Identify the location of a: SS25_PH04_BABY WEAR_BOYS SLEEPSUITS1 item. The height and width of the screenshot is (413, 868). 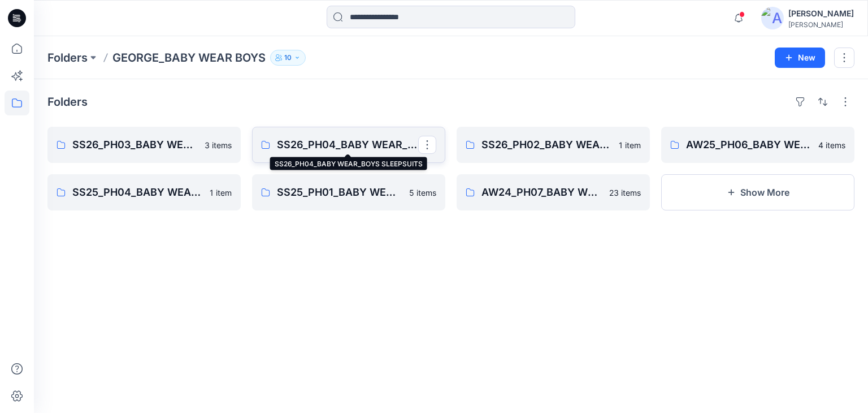
(144, 192).